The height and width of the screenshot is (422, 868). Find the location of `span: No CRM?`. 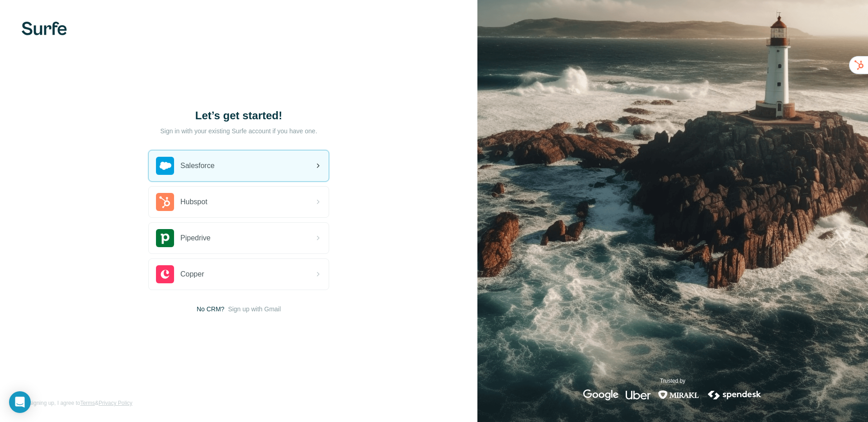

span: No CRM? is located at coordinates (210, 309).